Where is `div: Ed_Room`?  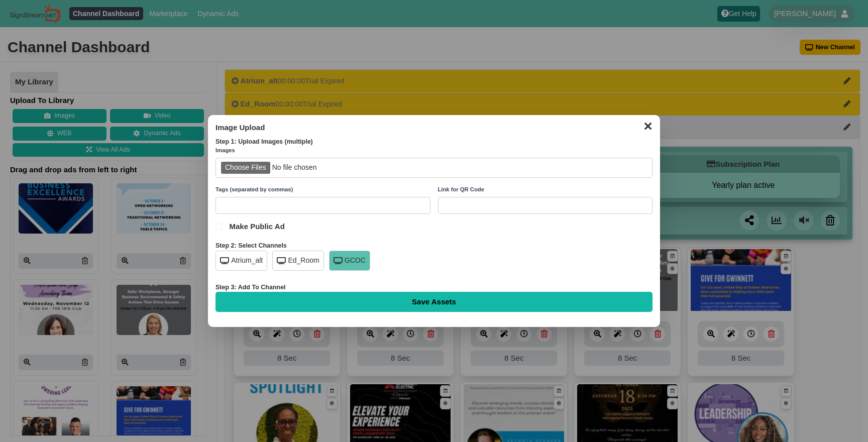 div: Ed_Room is located at coordinates (298, 260).